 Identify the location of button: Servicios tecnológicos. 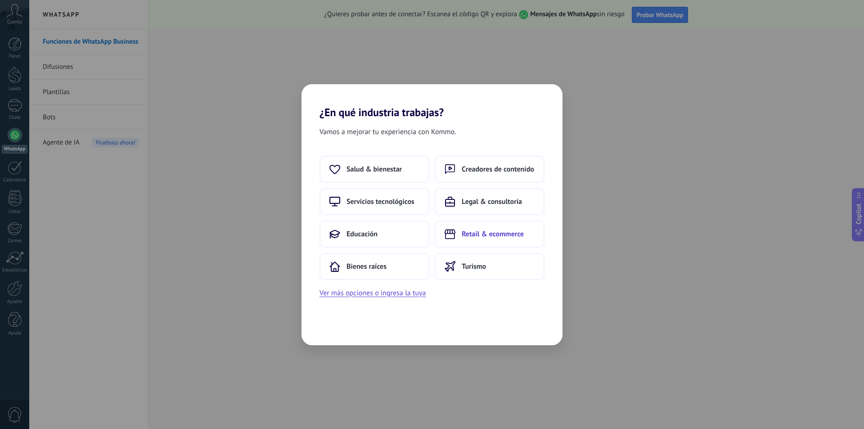
(375, 202).